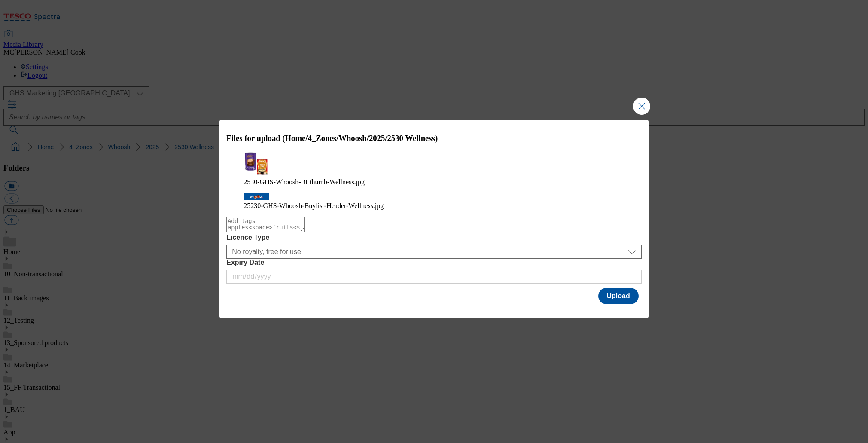 This screenshot has width=868, height=443. Describe the element at coordinates (434, 139) in the screenshot. I see `h3: Files for upload (Home/4_Zones/Whoosh/2025/2530 Wellness)` at that location.